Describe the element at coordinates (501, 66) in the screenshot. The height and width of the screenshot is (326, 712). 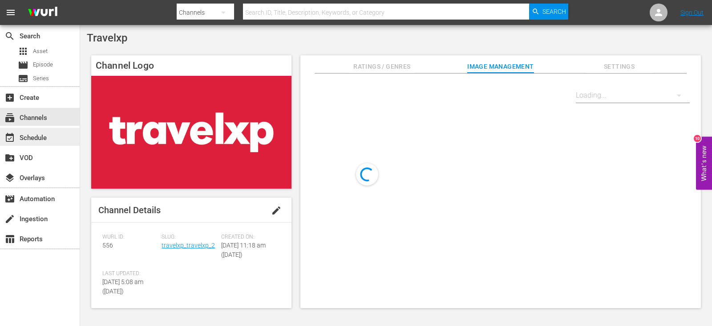
I see `span: Image Management` at that location.